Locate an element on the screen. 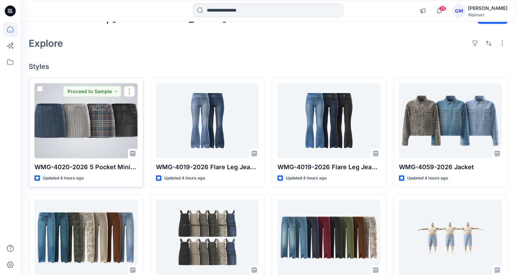 This screenshot has width=516, height=275. p: WMG-4019-2026 Flare Leg Jean_Opt1 is located at coordinates (207, 167).